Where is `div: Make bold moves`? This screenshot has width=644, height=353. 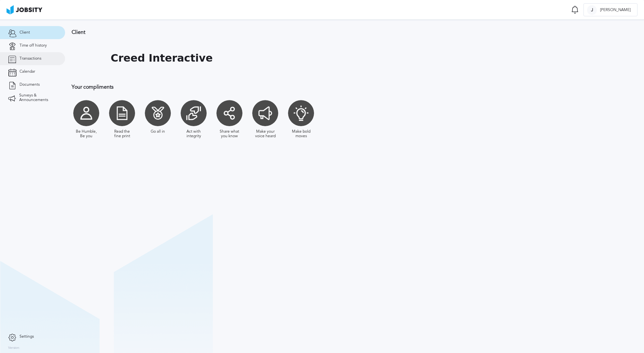 div: Make bold moves is located at coordinates (301, 134).